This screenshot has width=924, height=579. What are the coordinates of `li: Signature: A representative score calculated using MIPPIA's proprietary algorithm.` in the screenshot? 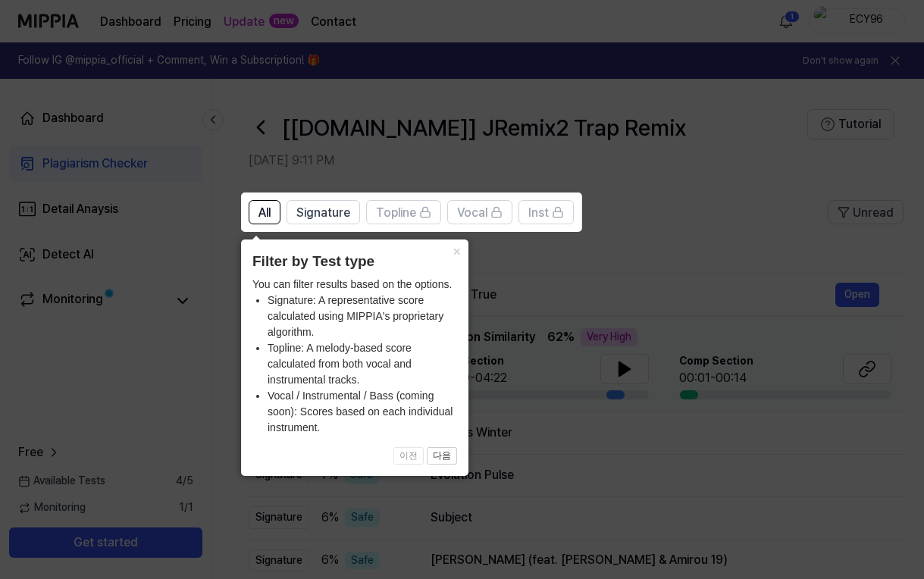 It's located at (362, 316).